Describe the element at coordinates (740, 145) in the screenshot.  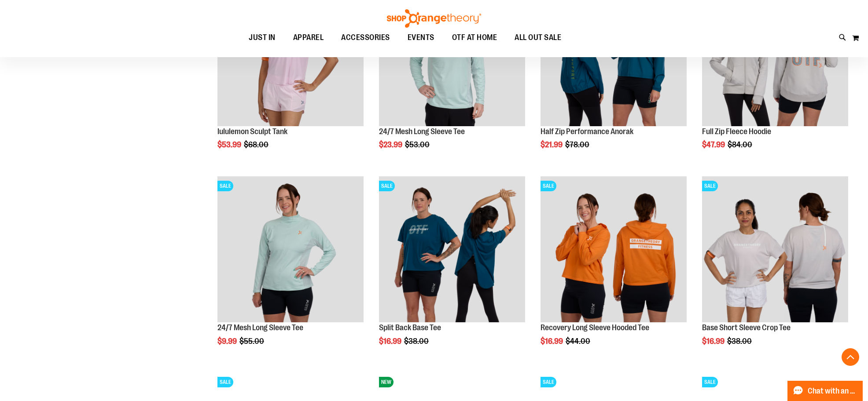
I see `span: $84.00` at that location.